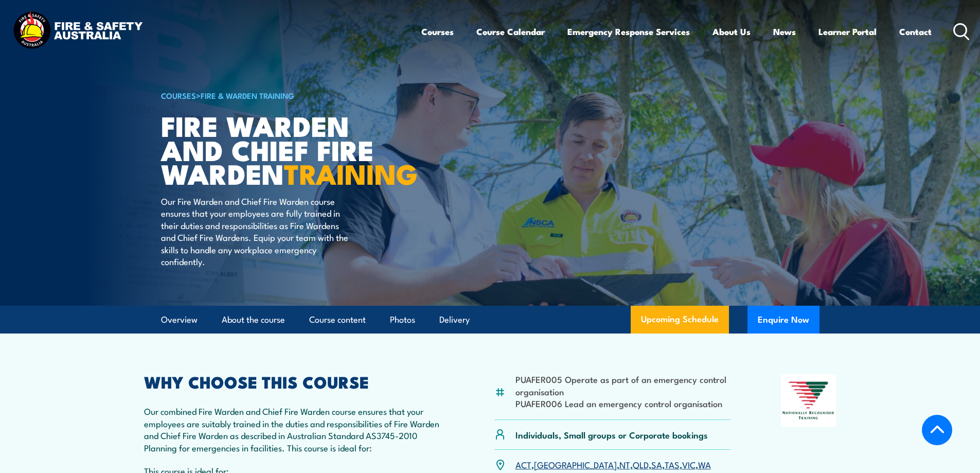  Describe the element at coordinates (403, 319) in the screenshot. I see `a: Photos` at that location.